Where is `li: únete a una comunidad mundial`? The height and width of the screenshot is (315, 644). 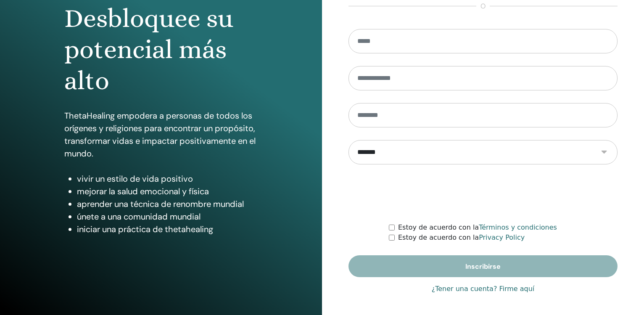 li: únete a una comunidad mundial is located at coordinates (167, 217).